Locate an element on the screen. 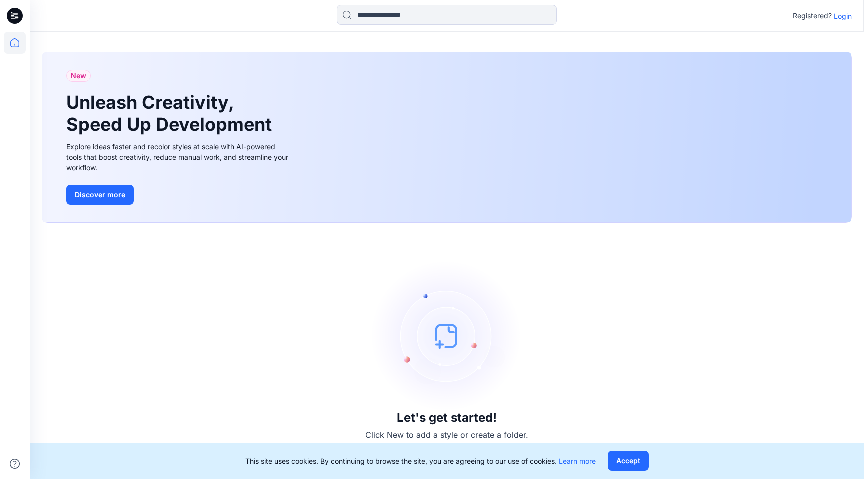 This screenshot has width=864, height=479. img: empty-state-image.svg is located at coordinates (447, 336).